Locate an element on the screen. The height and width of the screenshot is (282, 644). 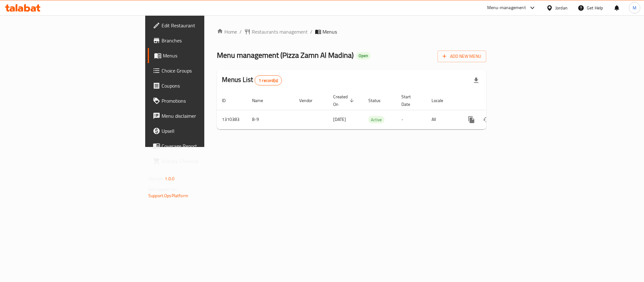
span: Promotions is located at coordinates (204, 101).